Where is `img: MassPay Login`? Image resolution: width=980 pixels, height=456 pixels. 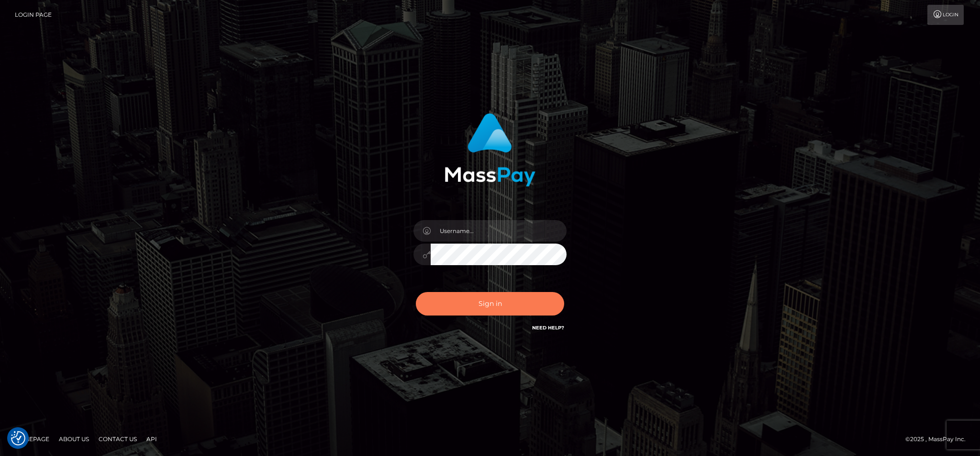
img: MassPay Login is located at coordinates (490, 149).